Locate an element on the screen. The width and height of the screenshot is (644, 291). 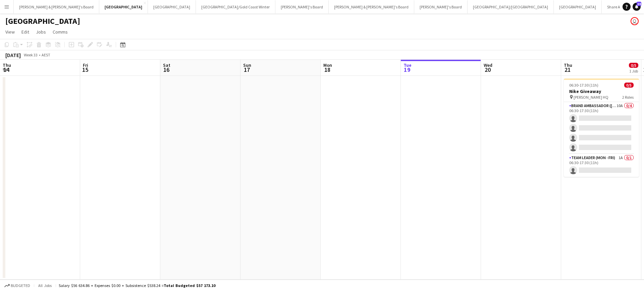
span: 15 is located at coordinates (85, 69).